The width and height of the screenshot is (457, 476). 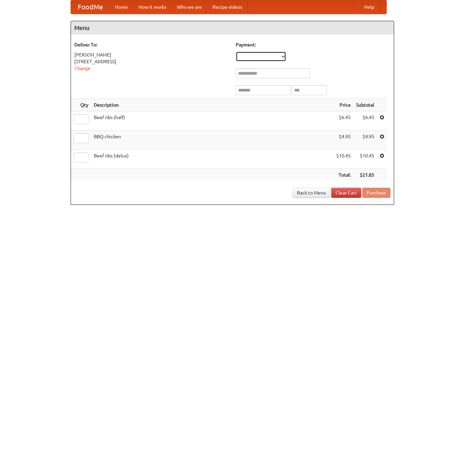 What do you see at coordinates (365, 175) in the screenshot?
I see `th: $21.85` at bounding box center [365, 175].